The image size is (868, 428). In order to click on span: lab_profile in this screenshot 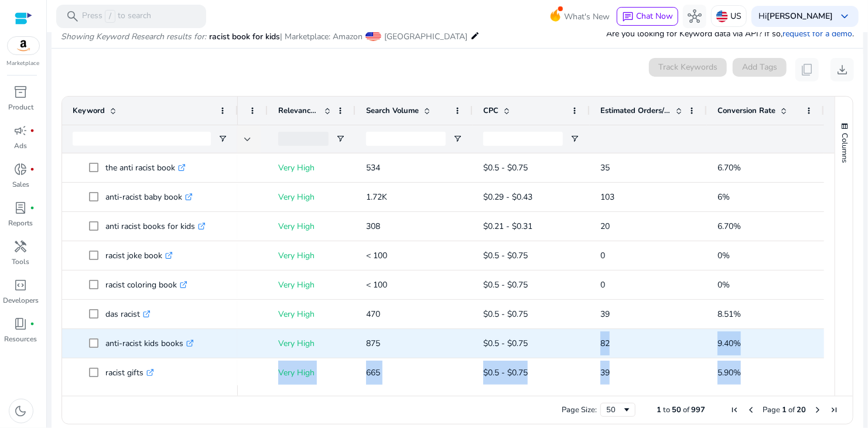, I will do `click(21, 208)`.